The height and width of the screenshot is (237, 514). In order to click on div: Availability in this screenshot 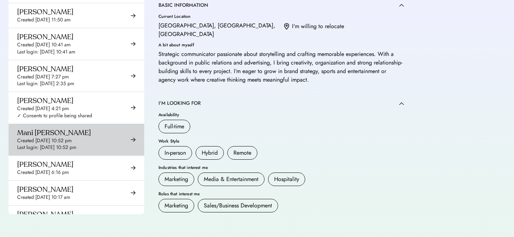, I will do `click(281, 115)`.